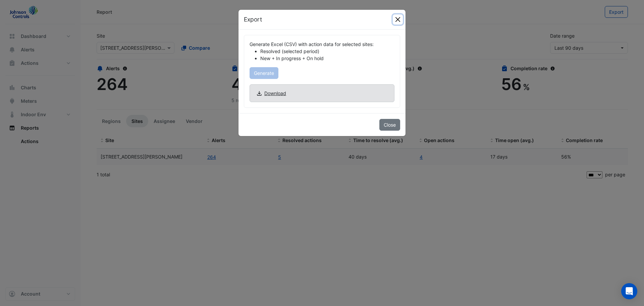  Describe the element at coordinates (253, 19) in the screenshot. I see `h5: Export` at that location.